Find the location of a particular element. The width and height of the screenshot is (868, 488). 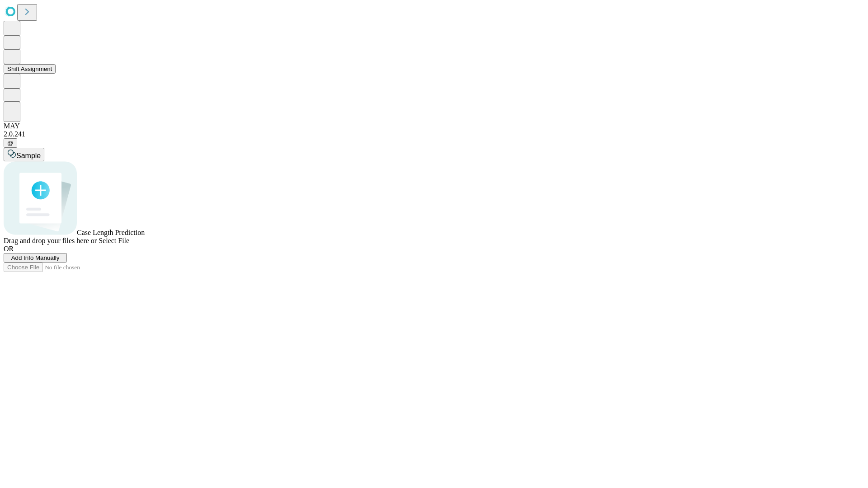

div: MAY is located at coordinates (434, 126).